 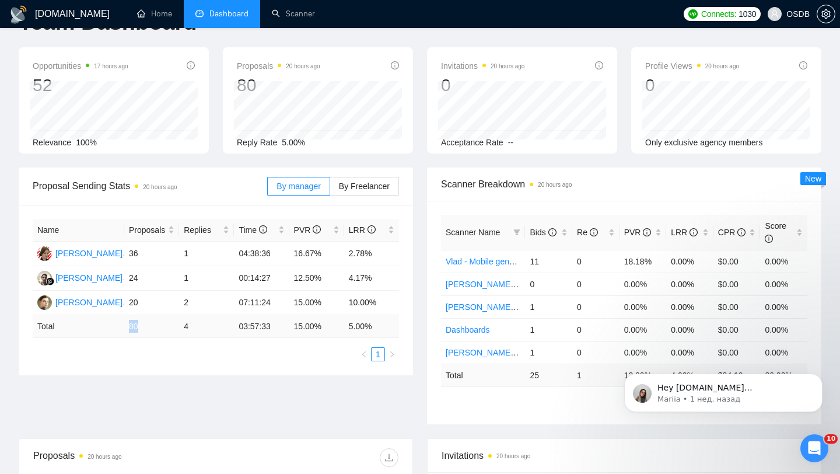 What do you see at coordinates (643, 261) in the screenshot?
I see `td: 18.18%` at bounding box center [643, 261].